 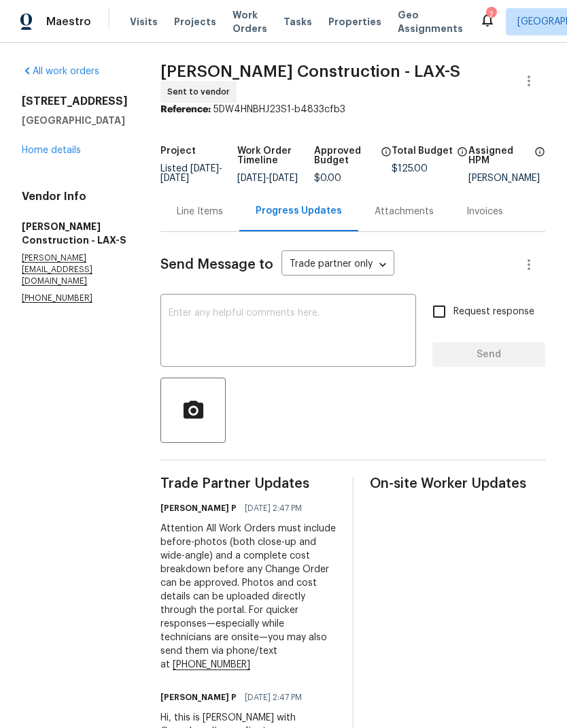 I want to click on h5: Assigned HPM, so click(x=499, y=156).